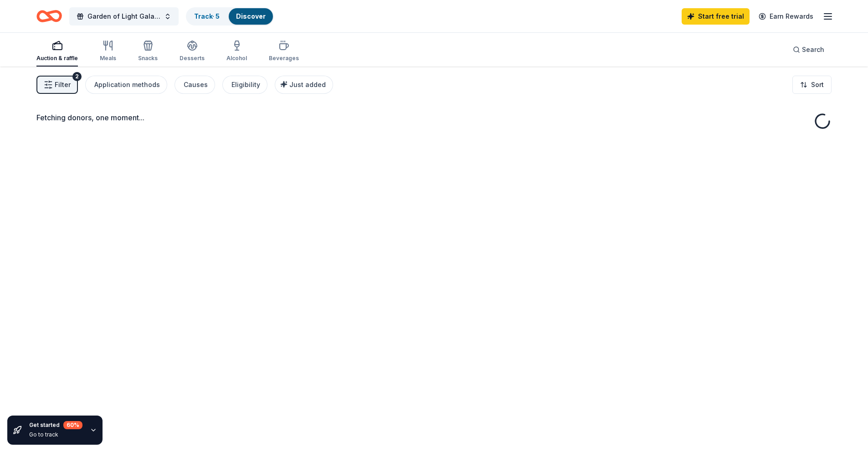  Describe the element at coordinates (245, 85) in the screenshot. I see `div: Eligibility` at that location.